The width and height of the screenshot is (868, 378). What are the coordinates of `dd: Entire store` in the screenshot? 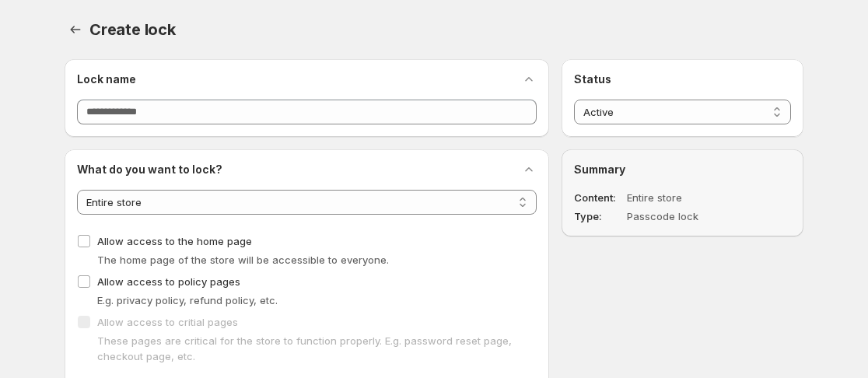 It's located at (687, 197).